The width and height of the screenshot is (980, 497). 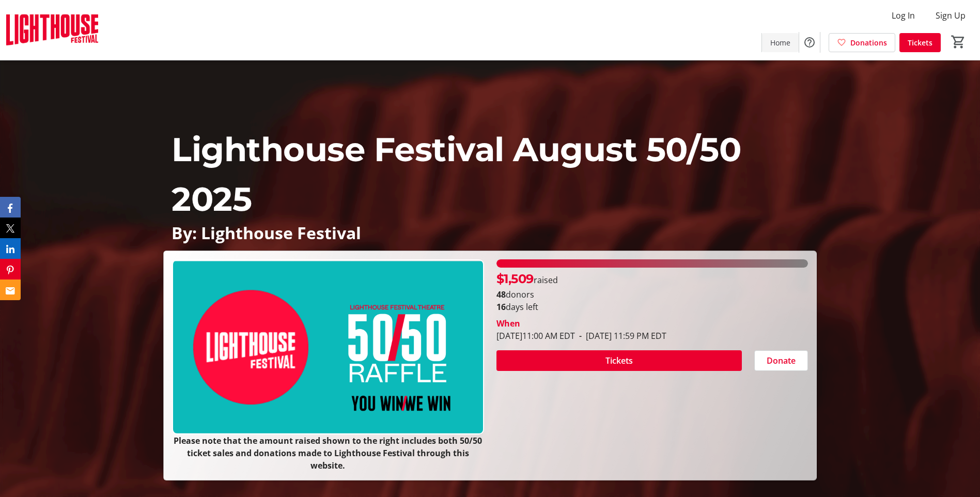 What do you see at coordinates (903, 16) in the screenshot?
I see `span: Log In` at bounding box center [903, 16].